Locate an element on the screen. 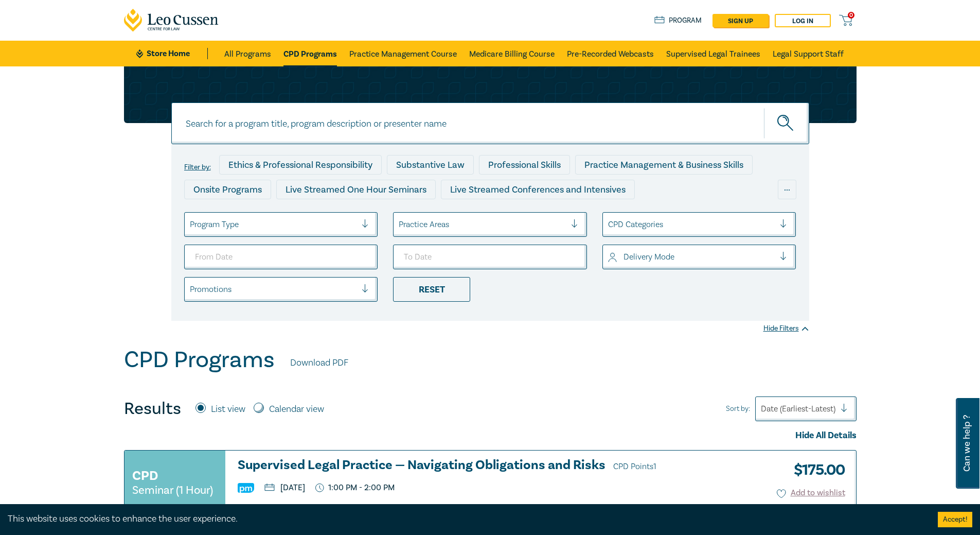 The image size is (980, 535). a: Log in is located at coordinates (803, 20).